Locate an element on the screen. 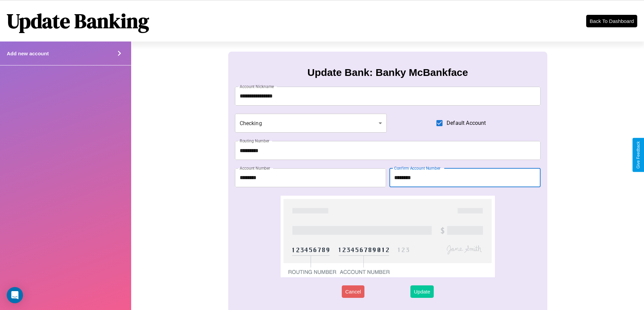 Image resolution: width=644 pixels, height=310 pixels. label: Account Nickname is located at coordinates (257, 86).